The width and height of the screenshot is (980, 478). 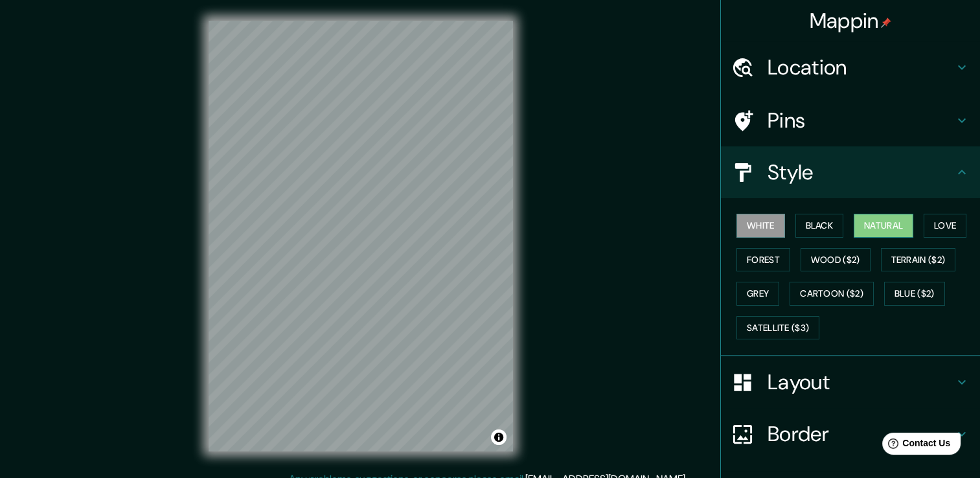 What do you see at coordinates (777, 327) in the screenshot?
I see `button: Satellite ($3)` at bounding box center [777, 327].